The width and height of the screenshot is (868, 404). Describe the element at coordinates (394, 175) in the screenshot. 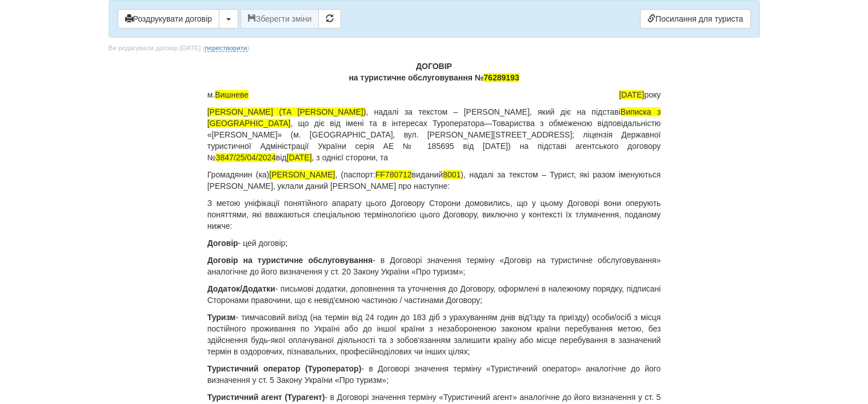

I see `span: FF780712` at that location.